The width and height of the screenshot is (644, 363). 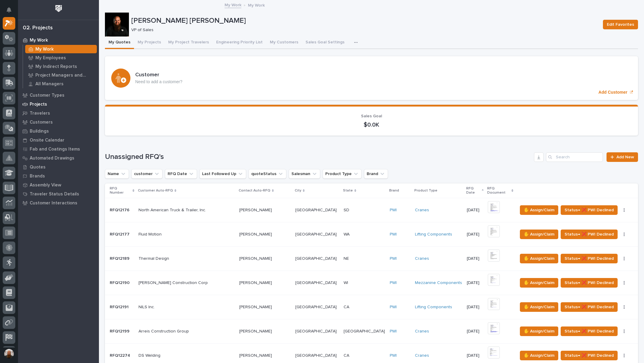 What do you see at coordinates (58, 149) in the screenshot?
I see `a: Fab and Coatings Items` at bounding box center [58, 149].